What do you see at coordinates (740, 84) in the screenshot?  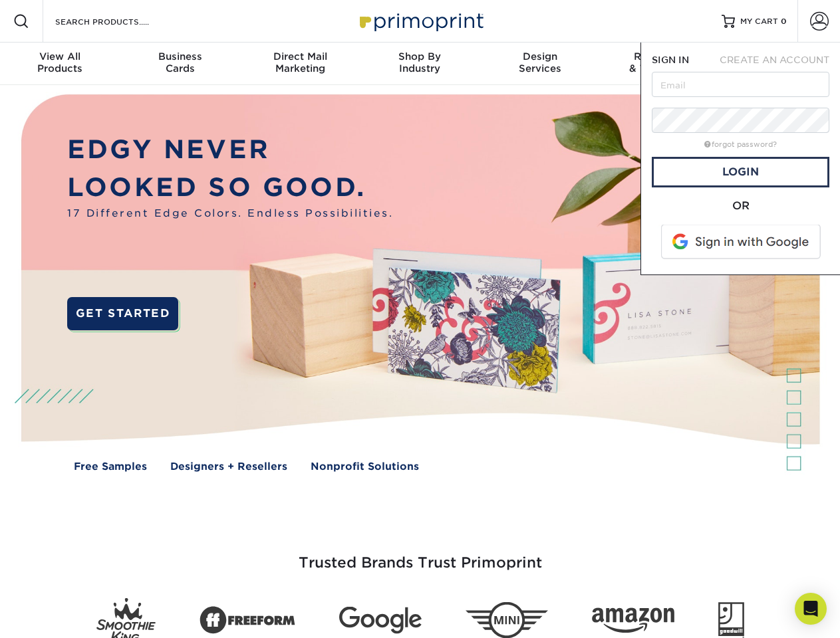 I see `input: Email` at bounding box center [740, 84].